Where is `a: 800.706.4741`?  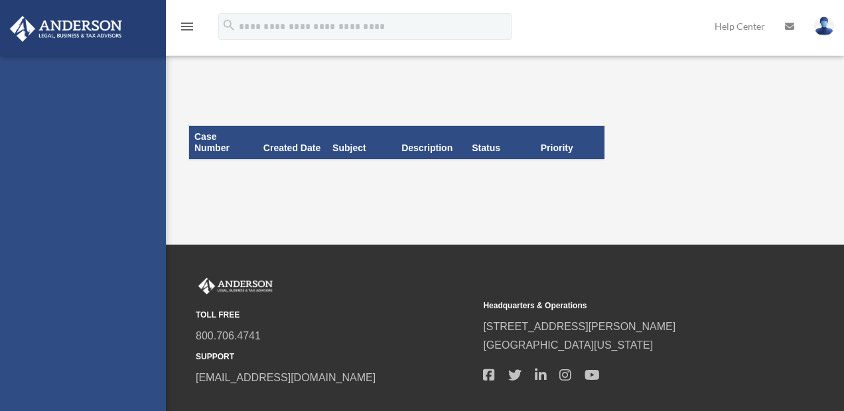 a: 800.706.4741 is located at coordinates (228, 336).